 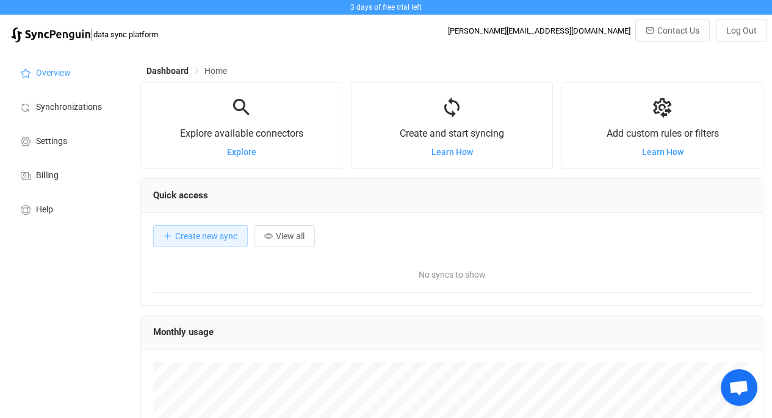 I want to click on span: Create and start syncing, so click(x=452, y=133).